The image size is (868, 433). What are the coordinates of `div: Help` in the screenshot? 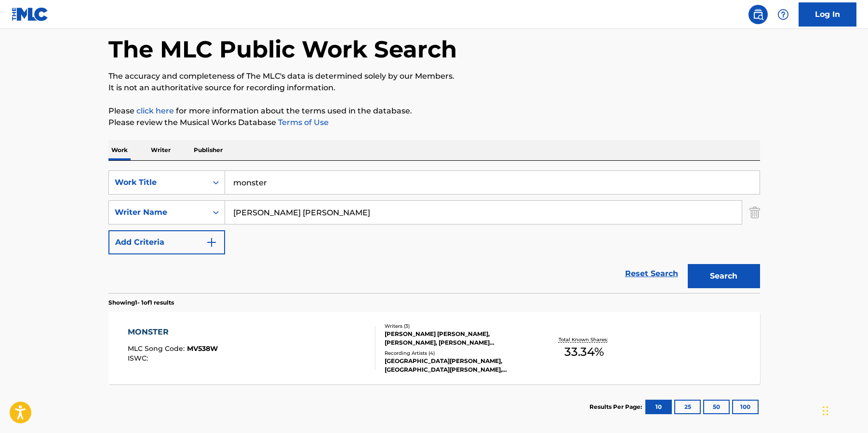 It's located at (783, 15).